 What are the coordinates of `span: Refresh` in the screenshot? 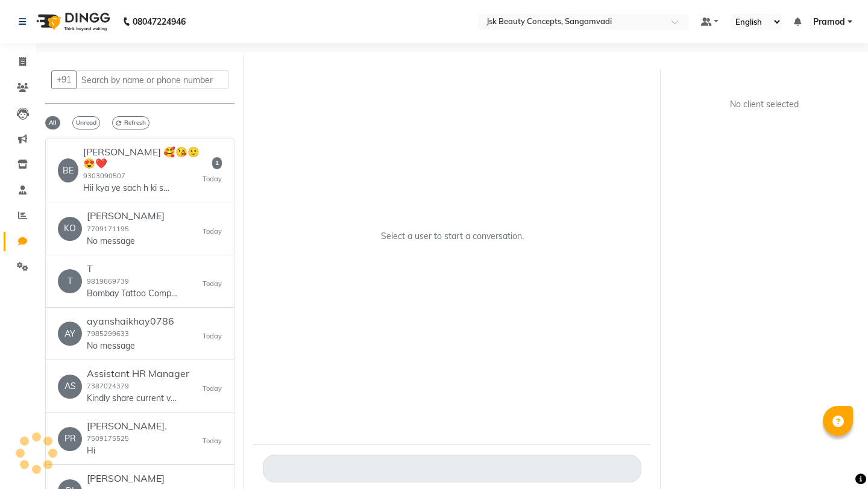 It's located at (131, 123).